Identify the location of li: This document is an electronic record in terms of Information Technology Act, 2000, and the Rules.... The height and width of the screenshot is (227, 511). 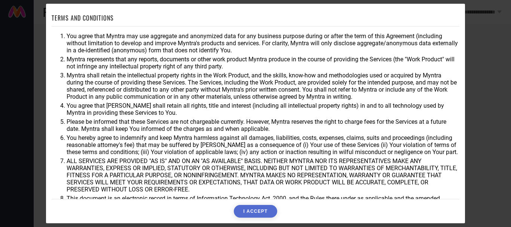
(263, 206).